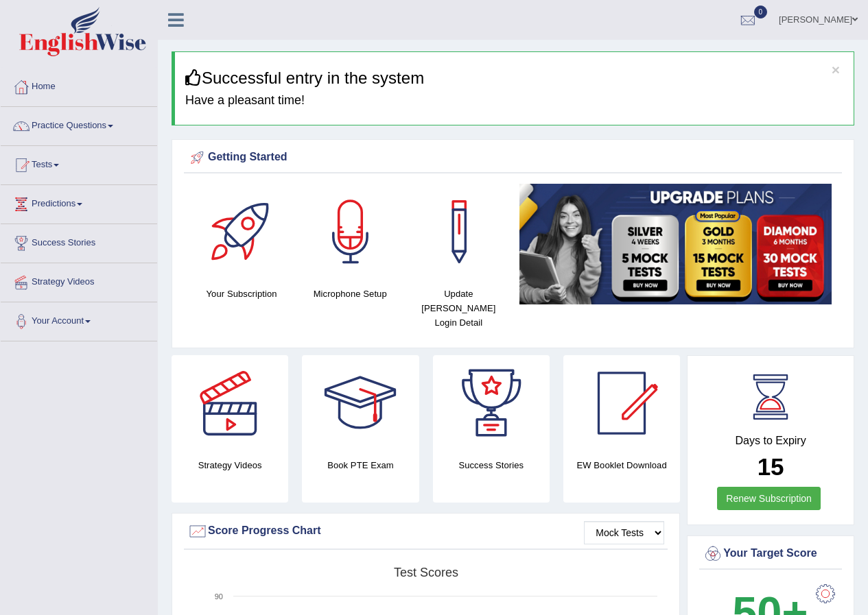 The image size is (868, 615). Describe the element at coordinates (79, 202) in the screenshot. I see `a: Predictions` at that location.